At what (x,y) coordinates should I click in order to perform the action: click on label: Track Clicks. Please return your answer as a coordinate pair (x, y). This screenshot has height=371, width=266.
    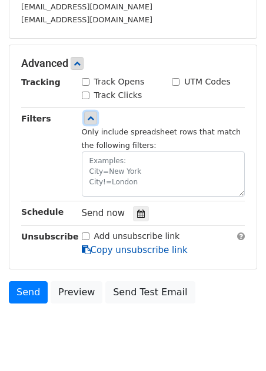
    Looking at the image, I should click on (118, 95).